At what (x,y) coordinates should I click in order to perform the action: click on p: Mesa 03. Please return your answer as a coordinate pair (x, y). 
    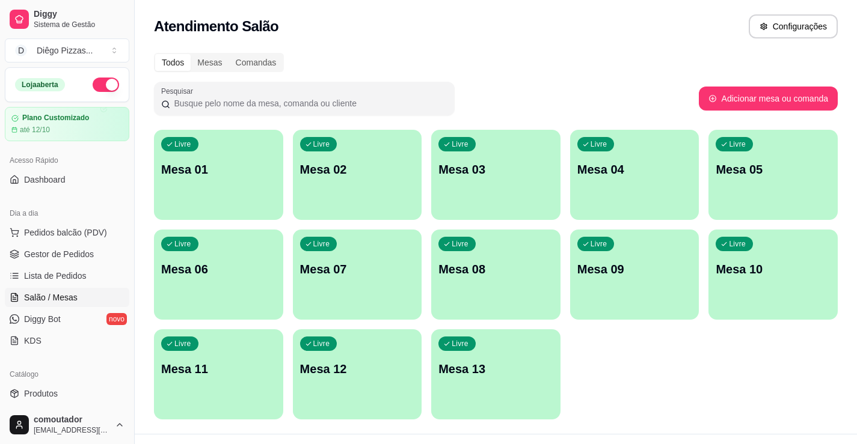
    Looking at the image, I should click on (495, 170).